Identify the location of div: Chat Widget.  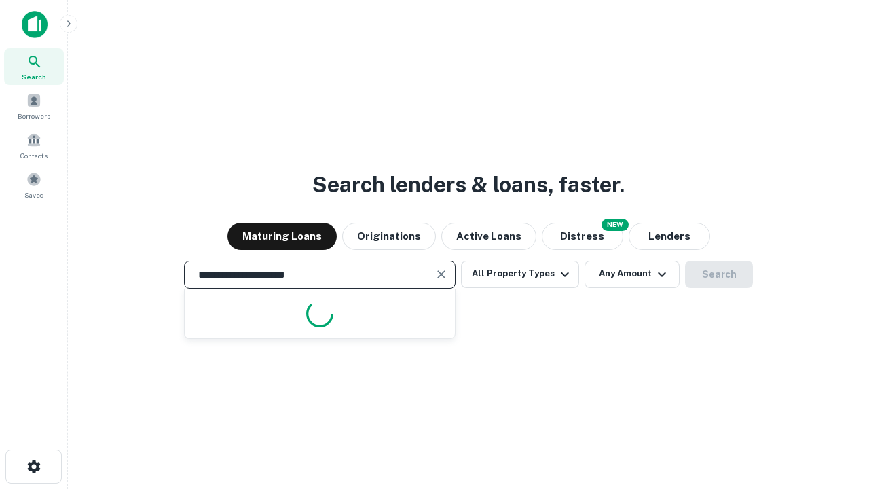
(835, 369).